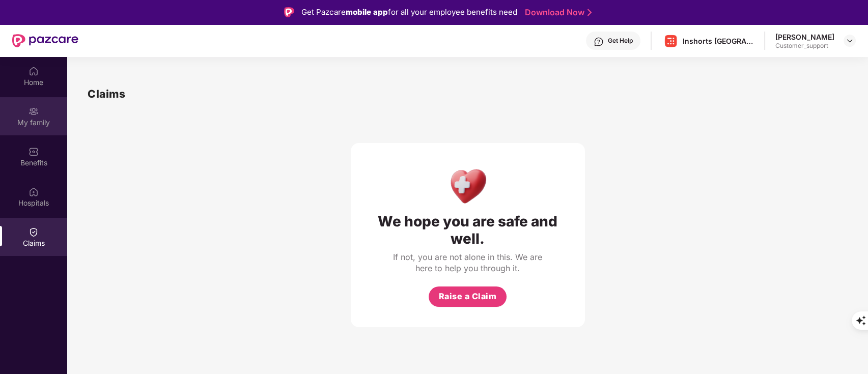 The height and width of the screenshot is (374, 868). I want to click on img: Stroke, so click(589, 12).